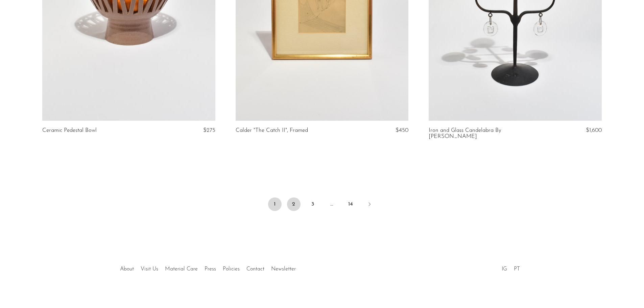 This screenshot has height=308, width=644. Describe the element at coordinates (313, 204) in the screenshot. I see `a: 3` at that location.